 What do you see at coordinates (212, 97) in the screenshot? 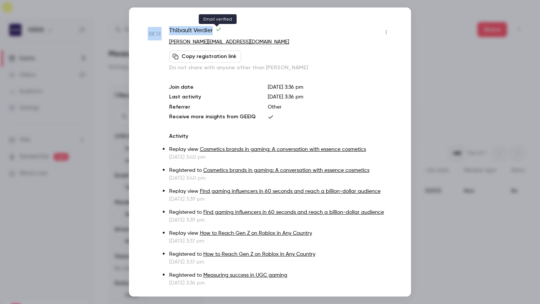
I see `p: Last activity` at bounding box center [212, 97].